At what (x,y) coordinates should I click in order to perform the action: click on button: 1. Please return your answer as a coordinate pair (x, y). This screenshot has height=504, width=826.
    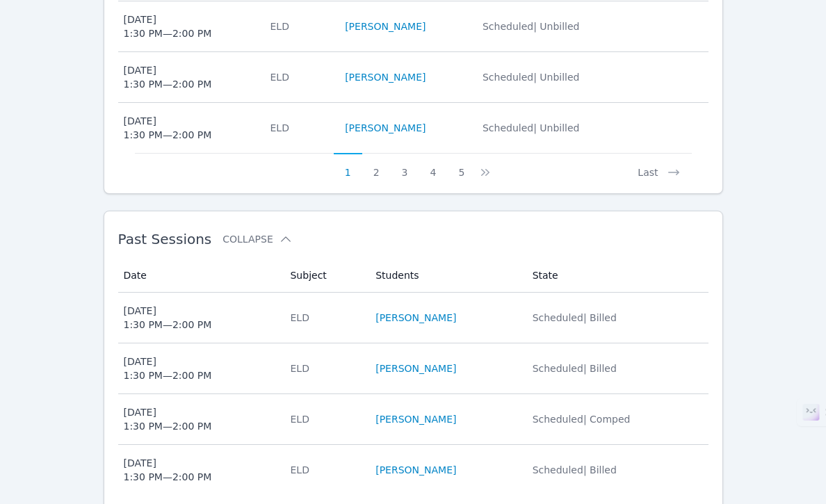
    Looking at the image, I should click on (348, 166).